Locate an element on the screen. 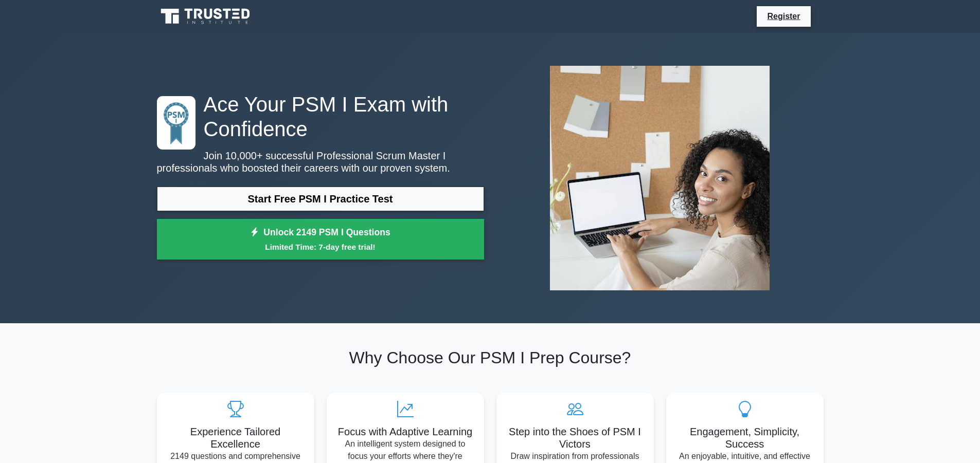 The height and width of the screenshot is (463, 980). a: Start Free PSM I Practice Test is located at coordinates (321, 199).